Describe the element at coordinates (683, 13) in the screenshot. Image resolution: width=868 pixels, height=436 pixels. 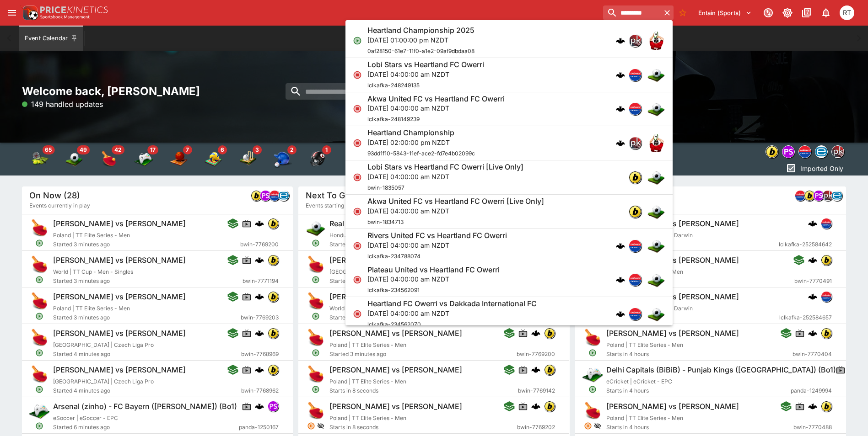
I see `button: No Bookmarks` at that location.